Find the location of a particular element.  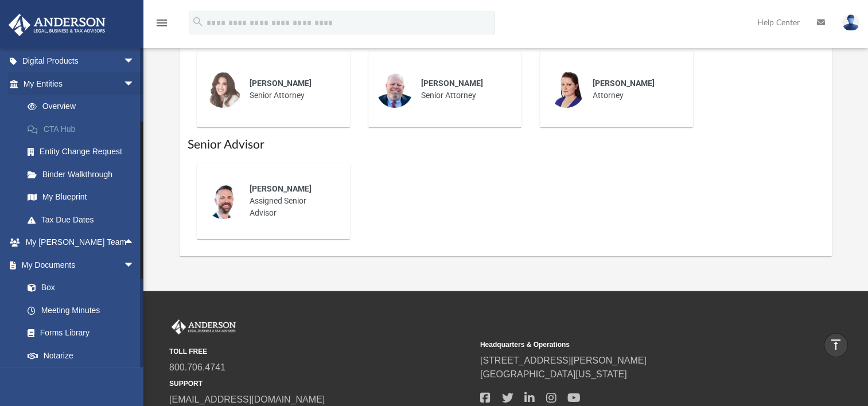

a: Notarize is located at coordinates (81, 355).